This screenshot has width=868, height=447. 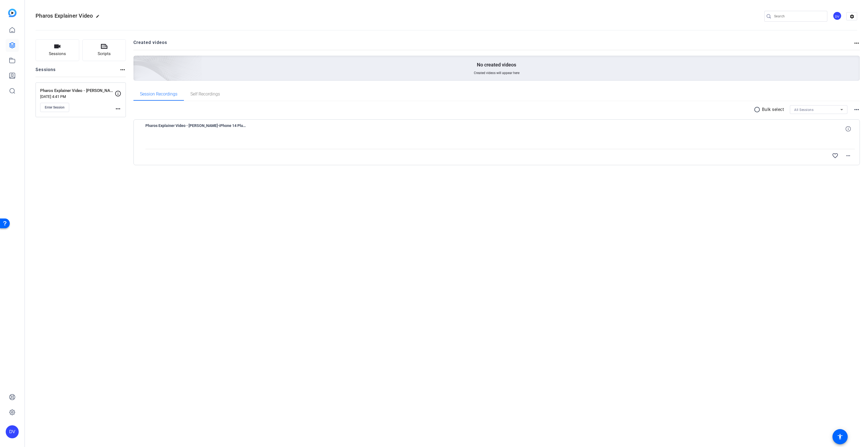 I want to click on span: Session Recordings, so click(x=159, y=94).